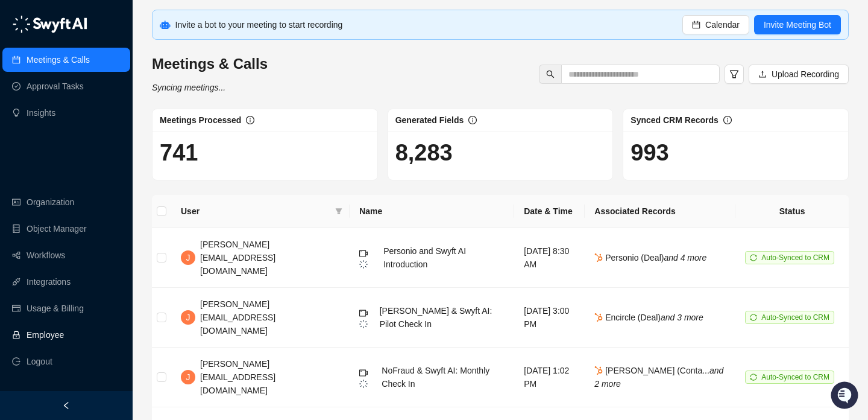 This screenshot has height=420, width=868. What do you see at coordinates (57, 228) in the screenshot?
I see `a: Object Manager` at bounding box center [57, 228].